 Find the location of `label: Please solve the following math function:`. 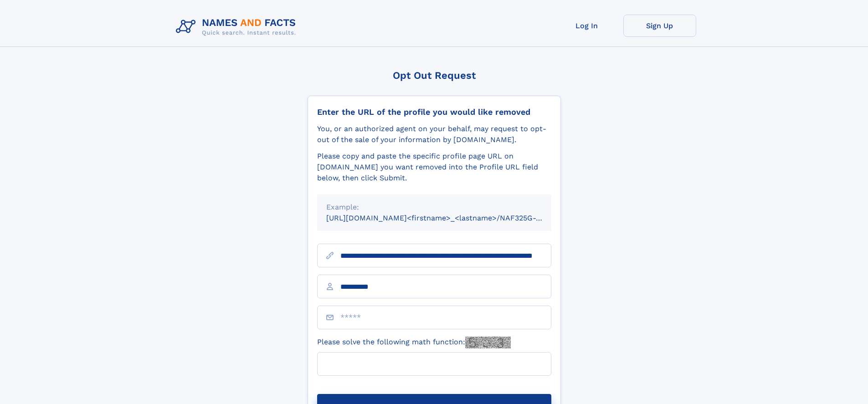

label: Please solve the following math function: is located at coordinates (413, 342).